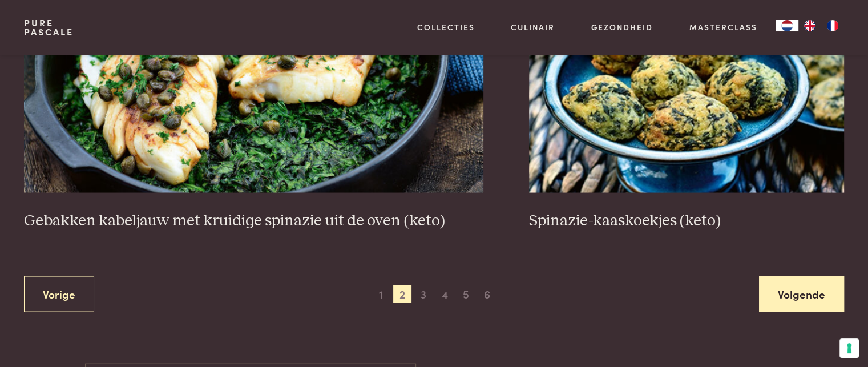  I want to click on button: Uw voorkeuren voor toestemming voor trackingtechnologieën, so click(849, 348).